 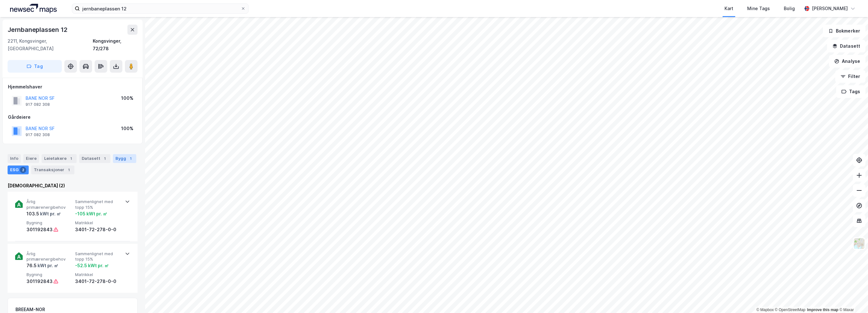 What do you see at coordinates (850, 77) in the screenshot?
I see `button: Filter` at bounding box center [850, 77].